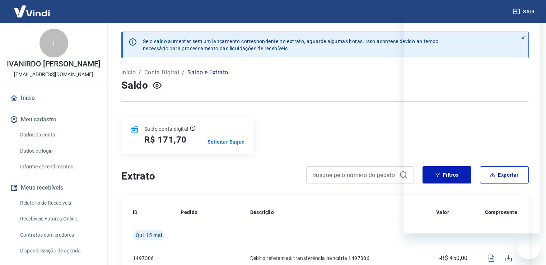 This screenshot has height=265, width=546. Describe the element at coordinates (58, 235) in the screenshot. I see `a: Contratos com credores` at that location.